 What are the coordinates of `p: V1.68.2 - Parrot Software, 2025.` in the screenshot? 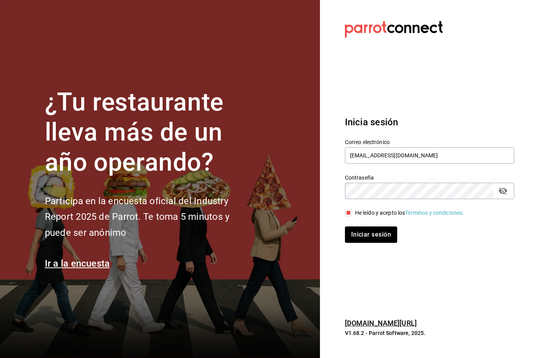 It's located at (430, 333).